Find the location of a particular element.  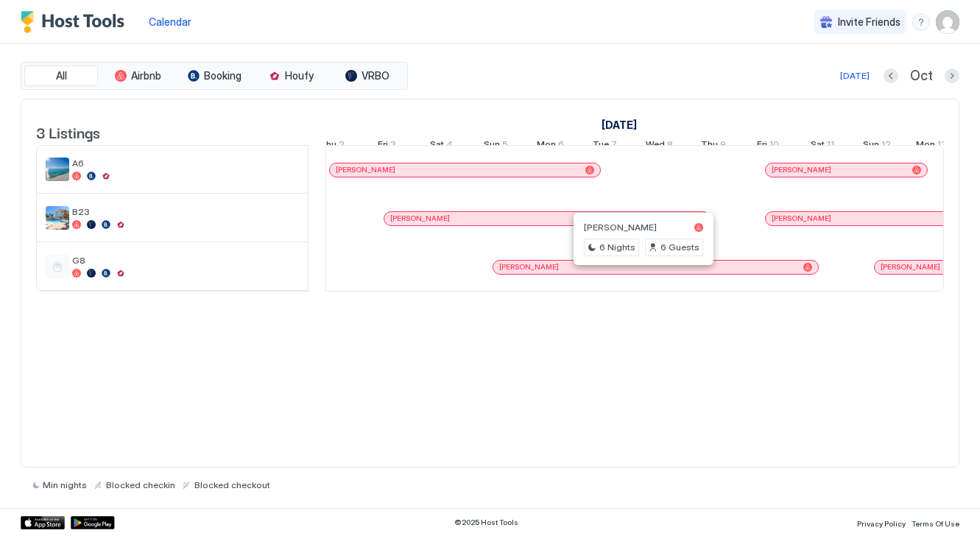

span: 3 is located at coordinates (393, 146).